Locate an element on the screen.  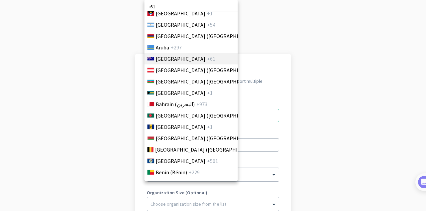
span: +973 is located at coordinates (202, 104).